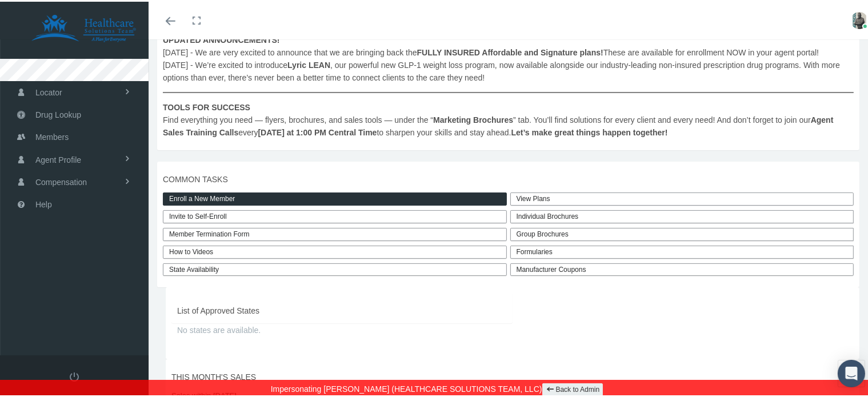 The height and width of the screenshot is (397, 868). I want to click on b: TOOLS FOR SUCCESS, so click(206, 105).